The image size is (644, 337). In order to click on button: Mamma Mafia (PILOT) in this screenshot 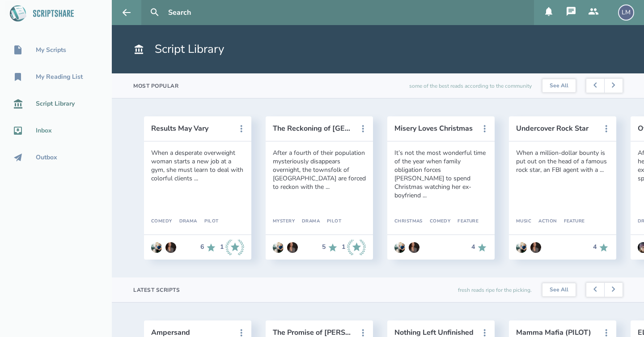, I will do `click(557, 332)`.